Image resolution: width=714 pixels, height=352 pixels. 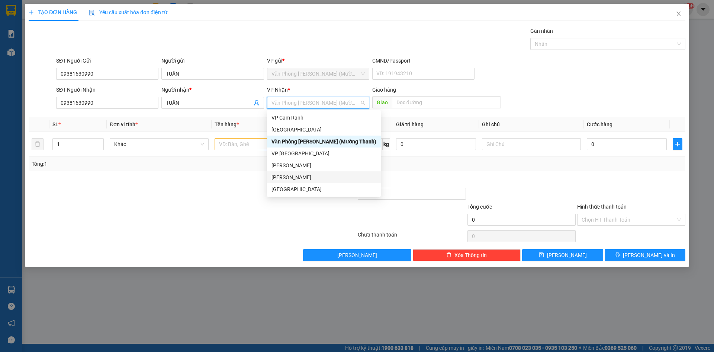 What do you see at coordinates (532, 124) in the screenshot?
I see `th: Ghi chú` at bounding box center [532, 124].